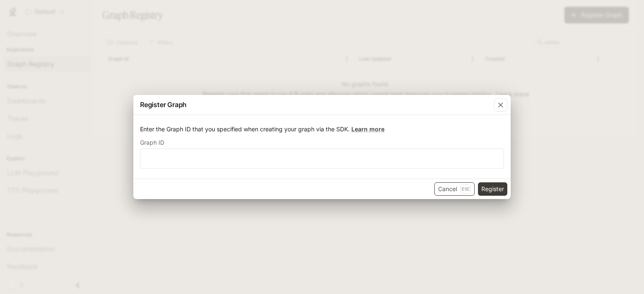  Describe the element at coordinates (322, 129) in the screenshot. I see `p: Enter the Graph ID that you specified when creating your graph via the SDK.` at that location.